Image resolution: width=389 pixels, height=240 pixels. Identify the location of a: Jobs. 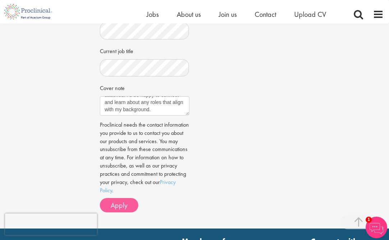
(153, 14).